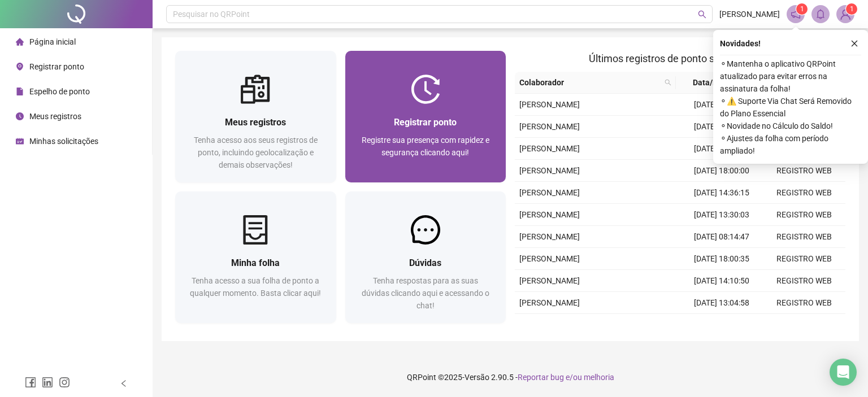  I want to click on span: ⚬ Ajustes da folha com período ampliado!, so click(791, 145).